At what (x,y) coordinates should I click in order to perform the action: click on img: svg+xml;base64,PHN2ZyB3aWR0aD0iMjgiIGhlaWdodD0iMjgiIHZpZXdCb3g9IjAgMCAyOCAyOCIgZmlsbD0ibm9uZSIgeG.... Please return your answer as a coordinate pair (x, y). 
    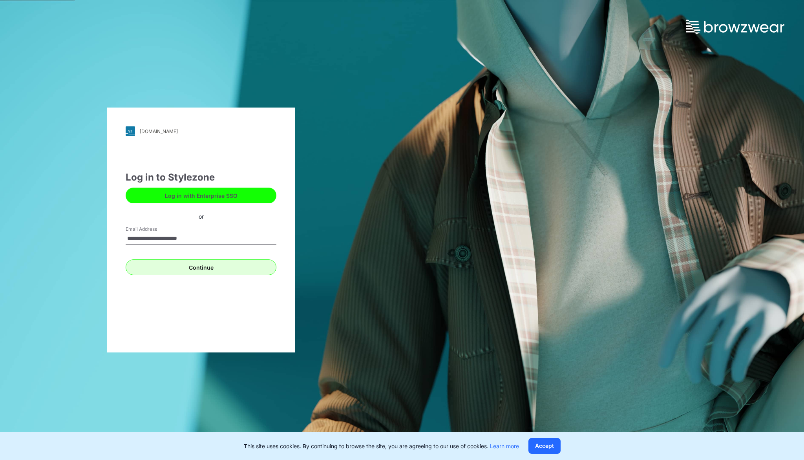
    Looking at the image, I should click on (130, 131).